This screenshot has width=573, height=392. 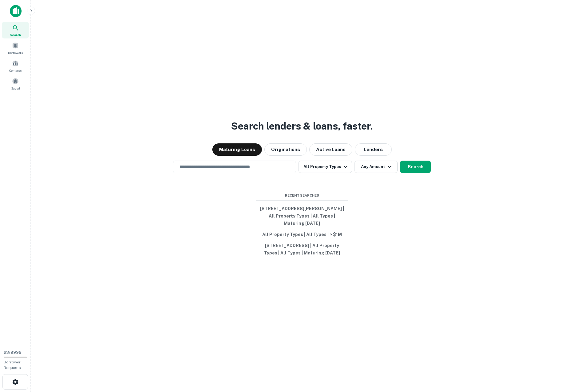 I want to click on button: Active Loans, so click(x=331, y=150).